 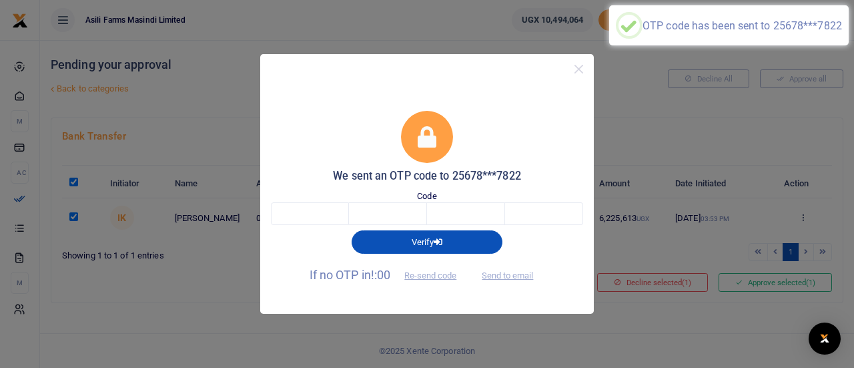 What do you see at coordinates (389, 274) in the screenshot?
I see `span: If no OTP in` at bounding box center [389, 274].